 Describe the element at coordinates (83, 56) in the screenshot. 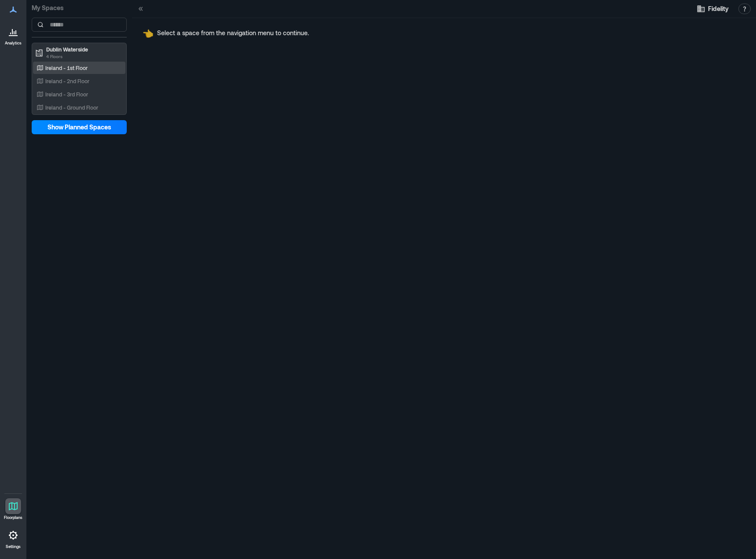

I see `p: 4 Floors` at that location.